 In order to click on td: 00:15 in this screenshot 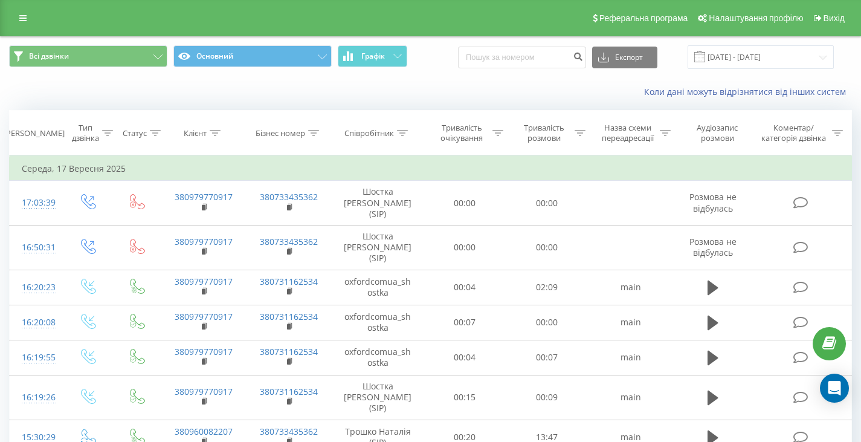, I will do `click(465, 398)`.